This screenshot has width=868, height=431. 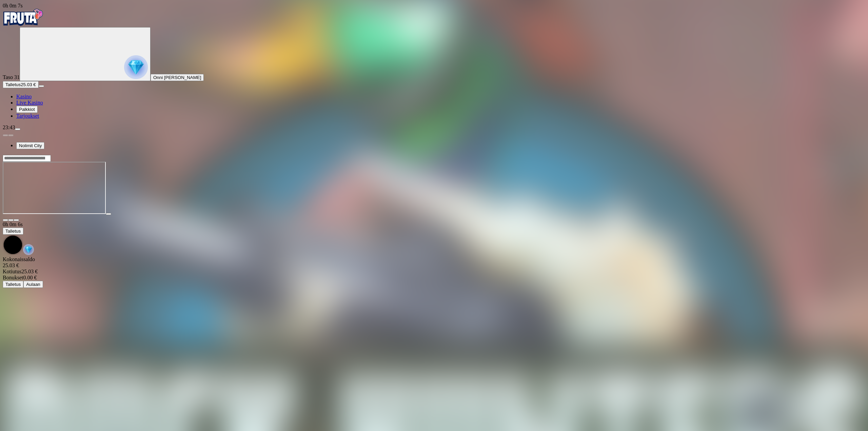 What do you see at coordinates (23, 18) in the screenshot?
I see `img: Fruta` at bounding box center [23, 18].